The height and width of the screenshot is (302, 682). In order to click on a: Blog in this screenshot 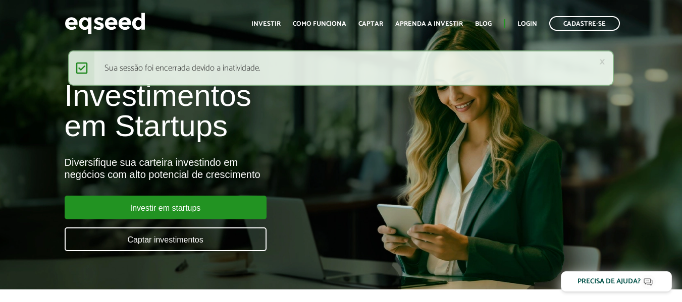, I will do `click(483, 24)`.